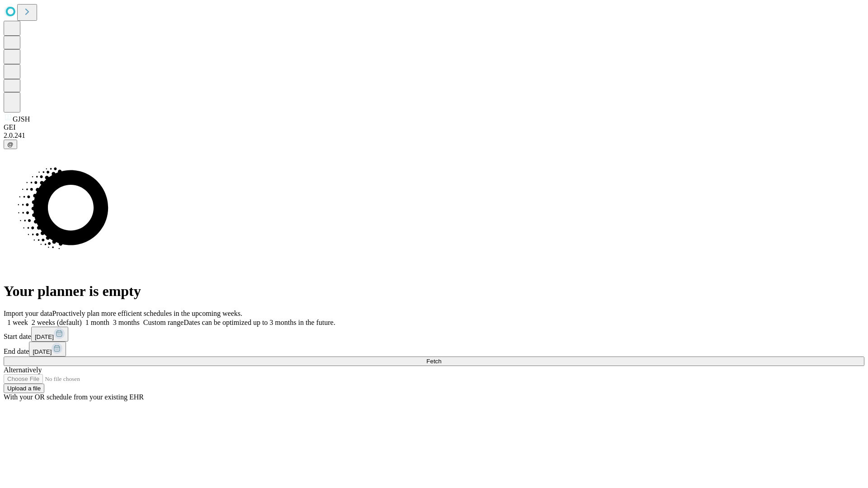  I want to click on span: 2 weeks (default), so click(57, 322).